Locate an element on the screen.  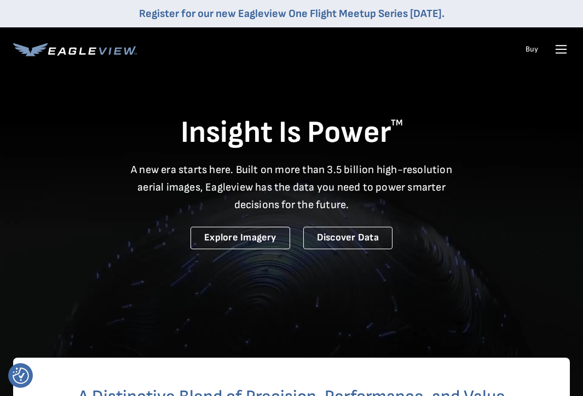
sup: TM is located at coordinates (397, 123).